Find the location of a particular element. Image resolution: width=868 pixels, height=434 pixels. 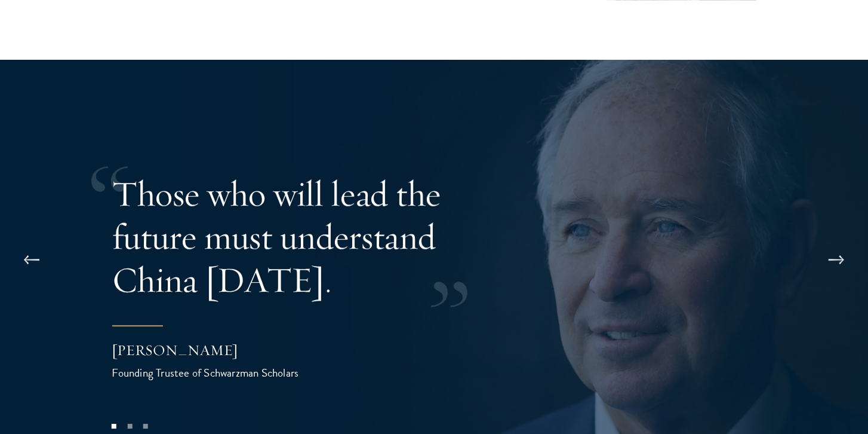

button: 1 of 3 is located at coordinates (114, 426).